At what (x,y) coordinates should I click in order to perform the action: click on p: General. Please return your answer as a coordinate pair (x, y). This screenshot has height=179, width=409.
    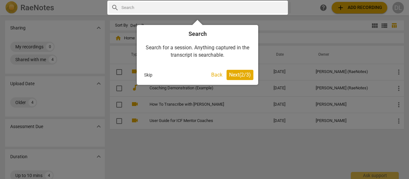
    Looking at the image, I should click on (23, 7).